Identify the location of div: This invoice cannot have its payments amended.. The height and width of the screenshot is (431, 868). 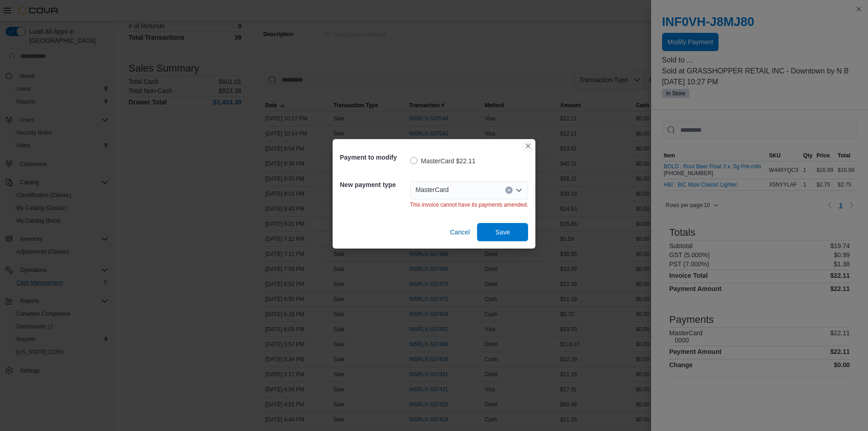
(469, 204).